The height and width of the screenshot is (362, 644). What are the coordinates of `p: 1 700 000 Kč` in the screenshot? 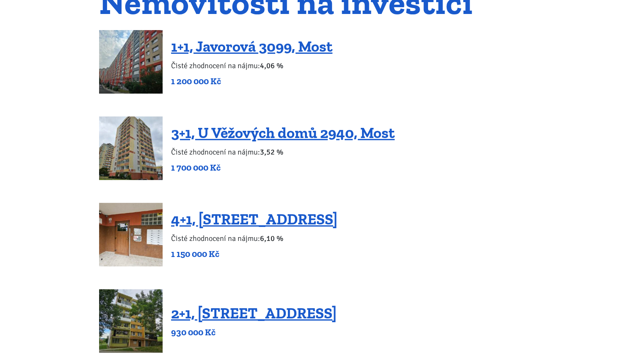 It's located at (283, 168).